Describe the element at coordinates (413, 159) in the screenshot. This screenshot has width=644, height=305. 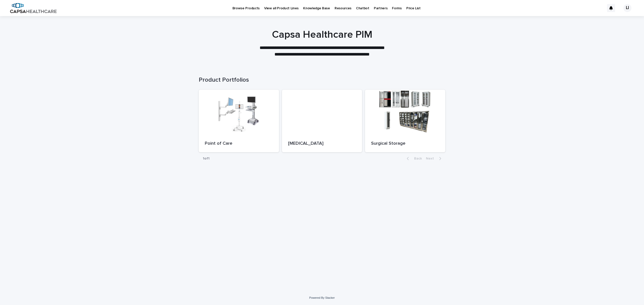
I see `button: Back` at that location.